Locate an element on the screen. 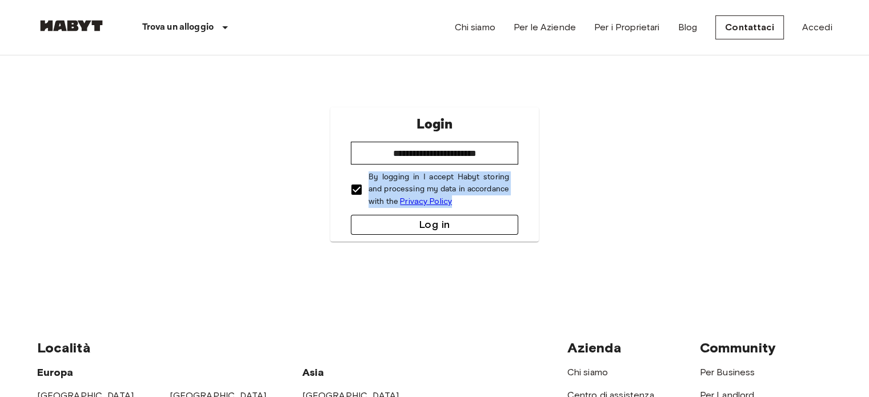  a: Contattaci is located at coordinates (750, 27).